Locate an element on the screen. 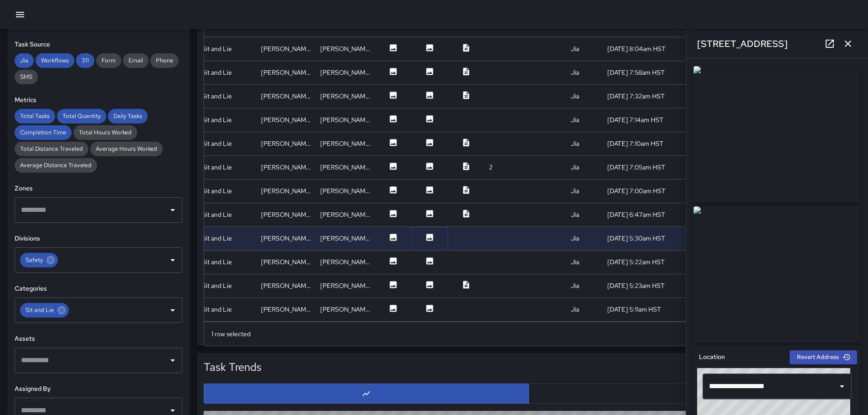 This screenshot has height=415, width=868. span: 311 is located at coordinates (85, 60).